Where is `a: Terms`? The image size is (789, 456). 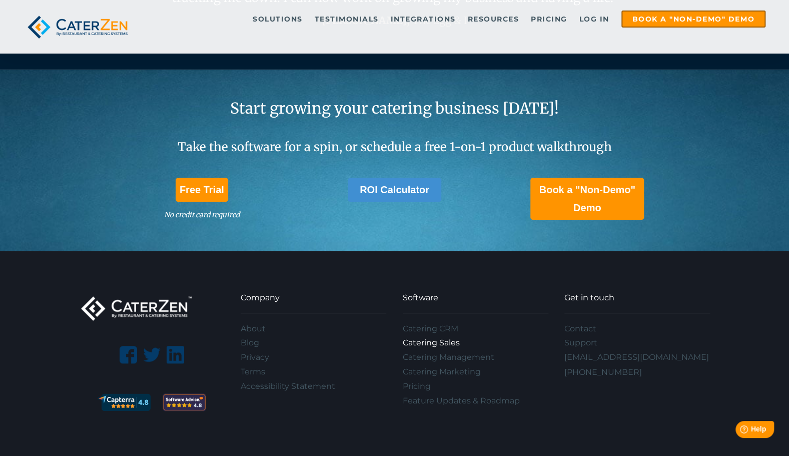
a: Terms is located at coordinates (313, 372).